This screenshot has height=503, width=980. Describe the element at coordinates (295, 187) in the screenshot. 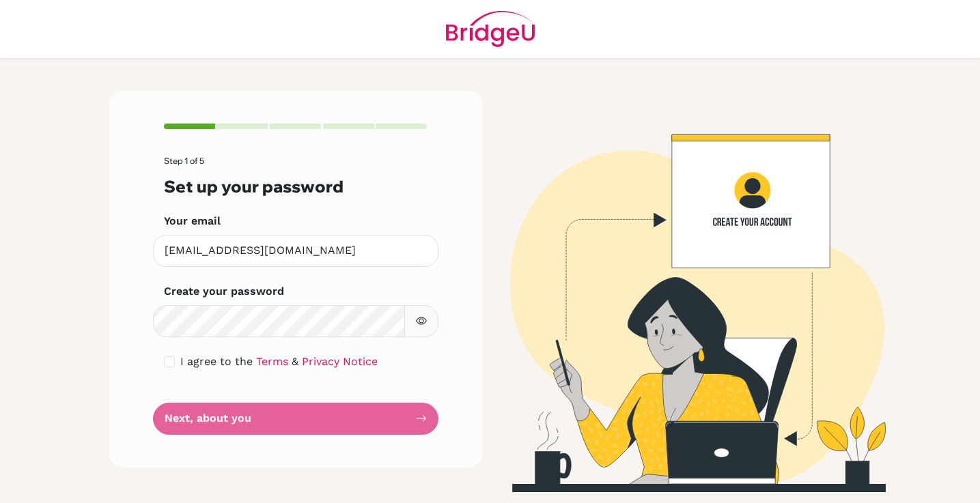

I see `h3: Set up your password` at that location.